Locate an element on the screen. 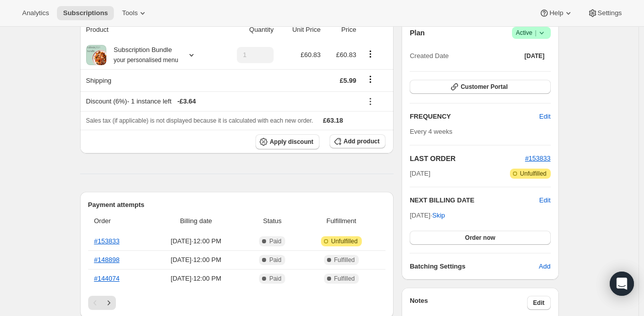  span: Analytics is located at coordinates (35, 13).